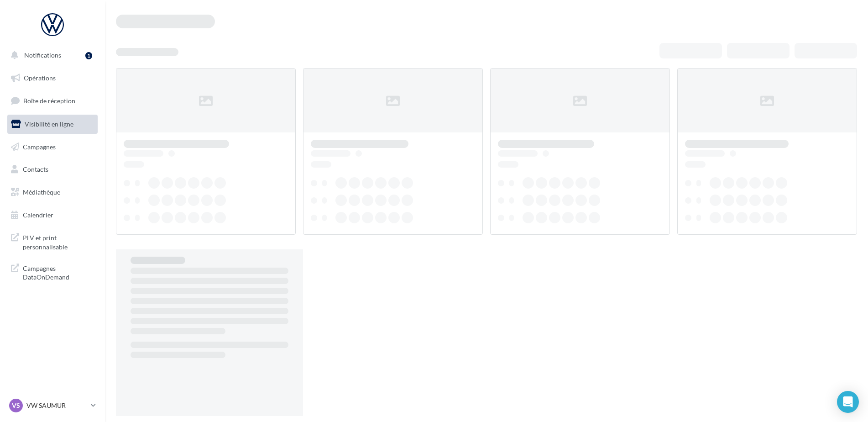 Image resolution: width=868 pixels, height=422 pixels. Describe the element at coordinates (38, 215) in the screenshot. I see `span: Calendrier` at that location.